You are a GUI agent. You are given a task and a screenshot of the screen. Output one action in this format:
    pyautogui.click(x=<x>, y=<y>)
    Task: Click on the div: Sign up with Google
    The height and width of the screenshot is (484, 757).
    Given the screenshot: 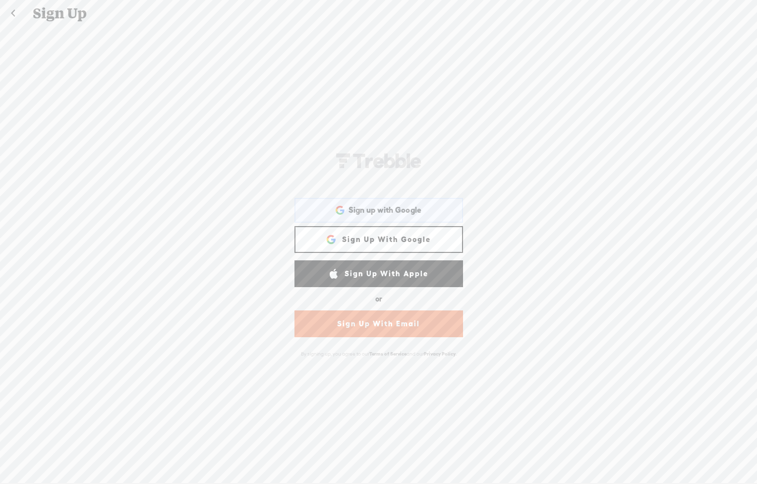 What is the action you would take?
    pyautogui.click(x=379, y=210)
    